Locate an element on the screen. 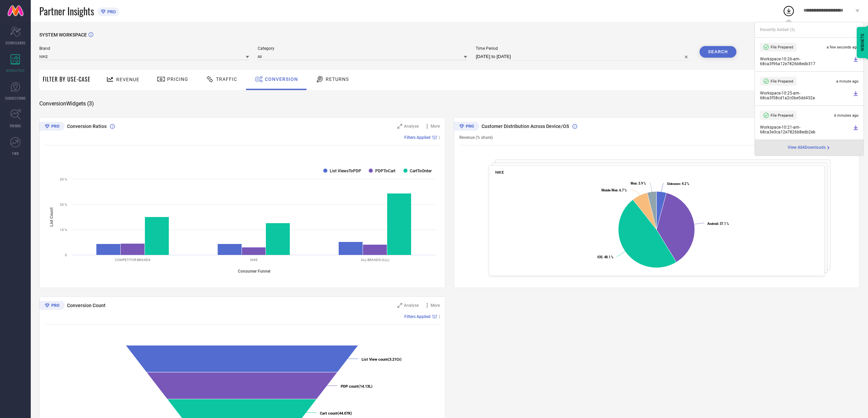 The image size is (868, 418). span: View All 4 Downloads is located at coordinates (806, 148).